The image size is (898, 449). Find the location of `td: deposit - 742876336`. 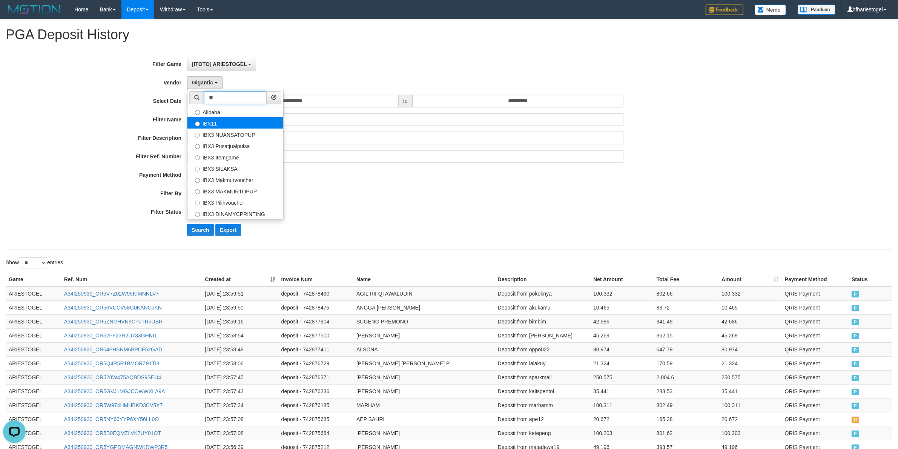

td: deposit - 742876336 is located at coordinates (316, 391).